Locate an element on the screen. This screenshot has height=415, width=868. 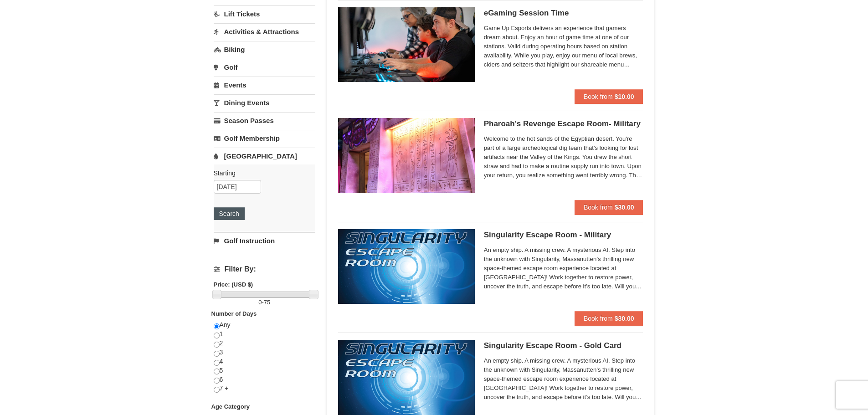
h5: Pharoah's Revenge Escape Room- Military is located at coordinates (564, 124).